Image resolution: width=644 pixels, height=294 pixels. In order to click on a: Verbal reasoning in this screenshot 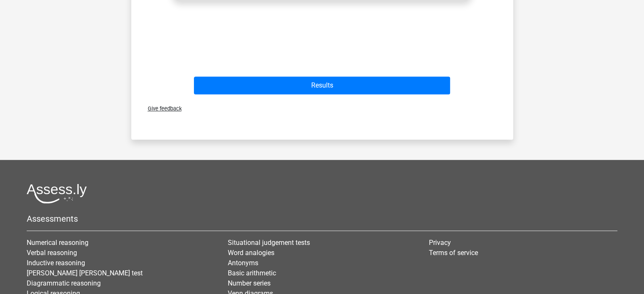, I will do `click(52, 253)`.